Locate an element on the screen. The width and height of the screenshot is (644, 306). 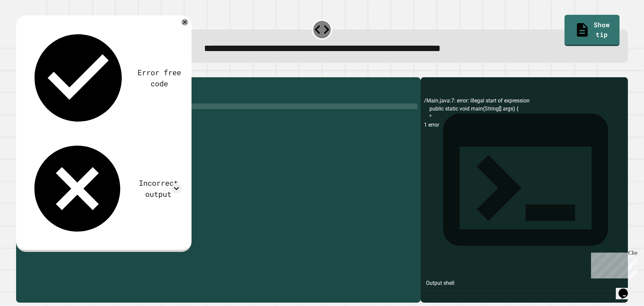
a: Show tip is located at coordinates (592, 30).